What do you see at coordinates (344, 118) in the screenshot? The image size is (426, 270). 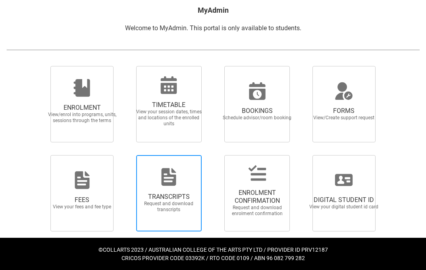 I see `span: View/Create support request` at bounding box center [344, 118].